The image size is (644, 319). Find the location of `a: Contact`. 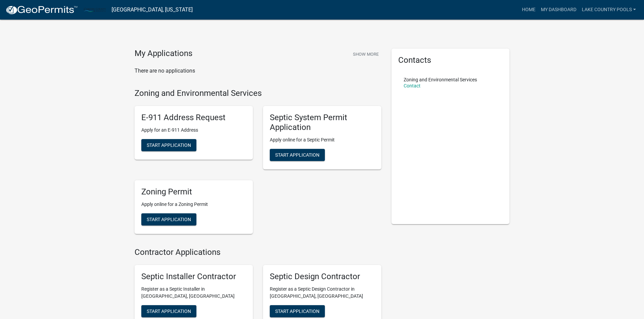

a: Contact is located at coordinates (412, 85).